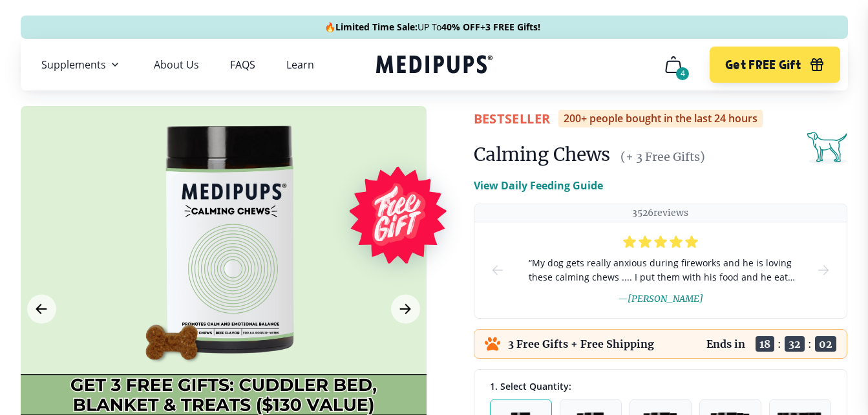 This screenshot has height=415, width=868. I want to click on div: 1. Select Quantity:, so click(661, 386).